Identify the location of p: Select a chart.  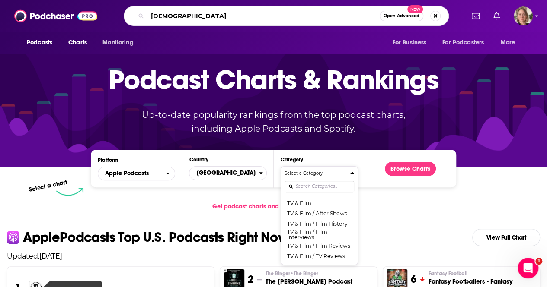
(48, 186).